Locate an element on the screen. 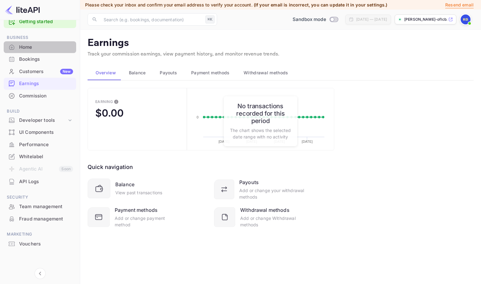 Image resolution: width=481 pixels, height=284 pixels. p: The chart shows the selected date range with no activity is located at coordinates (261, 134).